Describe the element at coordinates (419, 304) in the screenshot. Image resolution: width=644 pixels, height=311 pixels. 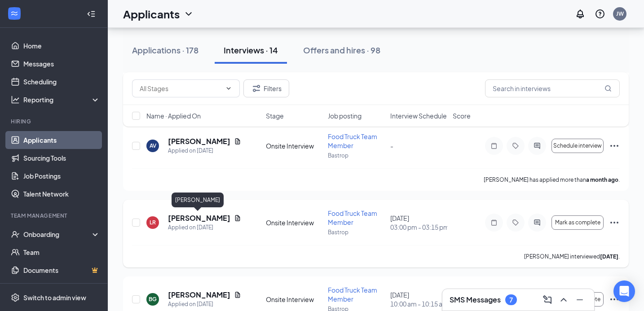
I see `span: 10:00 am - 10:15 am` at that location.